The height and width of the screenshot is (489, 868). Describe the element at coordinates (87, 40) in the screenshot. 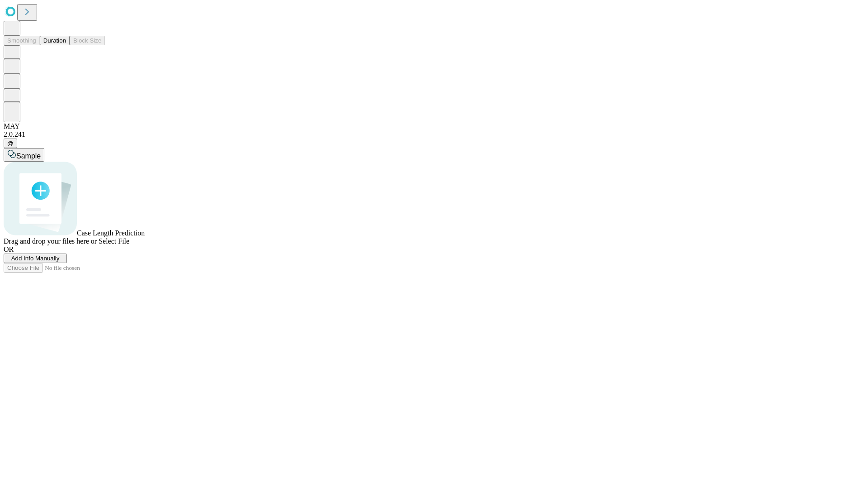

I see `button: Block Size` at that location.